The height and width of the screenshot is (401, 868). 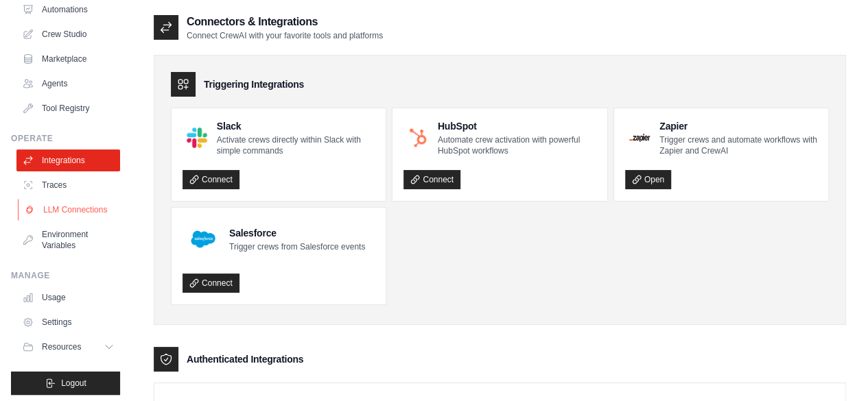 I want to click on button: Logout, so click(x=65, y=383).